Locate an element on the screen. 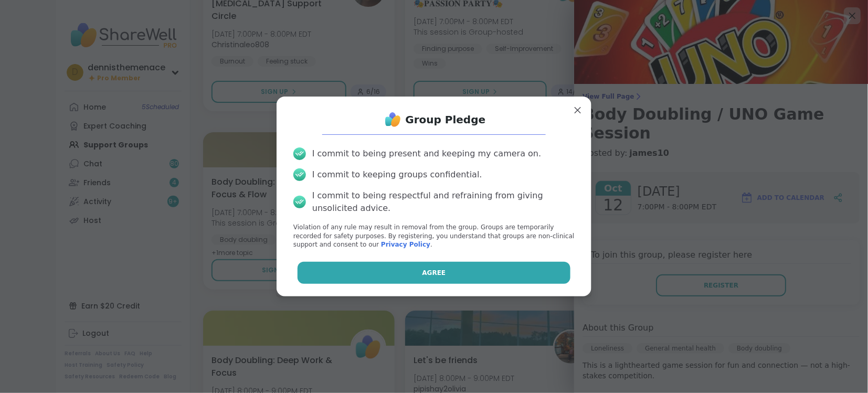 The width and height of the screenshot is (868, 393). h1: Group Pledge is located at coordinates (446, 120).